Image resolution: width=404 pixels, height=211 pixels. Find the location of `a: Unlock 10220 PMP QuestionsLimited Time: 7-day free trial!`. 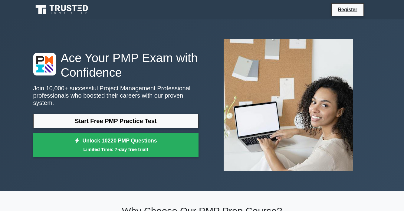

a: Unlock 10220 PMP QuestionsLimited Time: 7-day free trial! is located at coordinates (116, 145).